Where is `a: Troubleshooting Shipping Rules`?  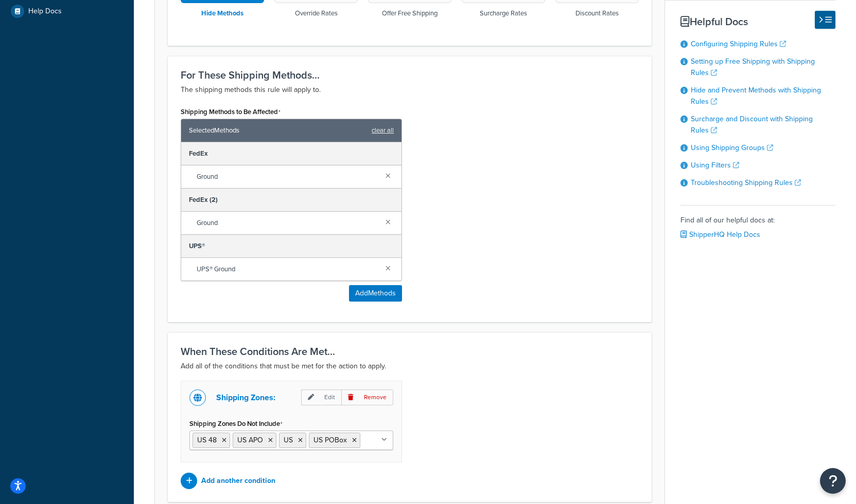
a: Troubleshooting Shipping Rules is located at coordinates (746, 182).